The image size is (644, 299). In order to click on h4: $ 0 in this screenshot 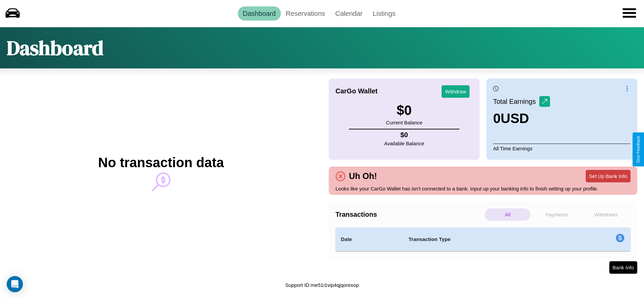, I will do `click(404, 135)`.